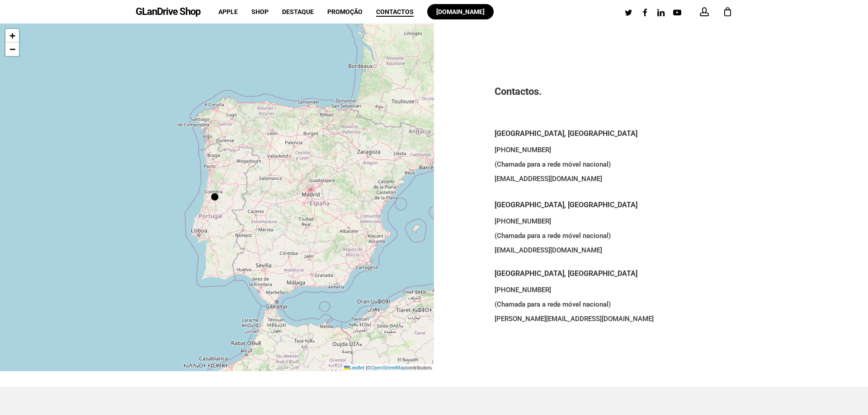 This screenshot has width=868, height=415. What do you see at coordinates (651, 92) in the screenshot?
I see `h3: Contactos.` at bounding box center [651, 92].